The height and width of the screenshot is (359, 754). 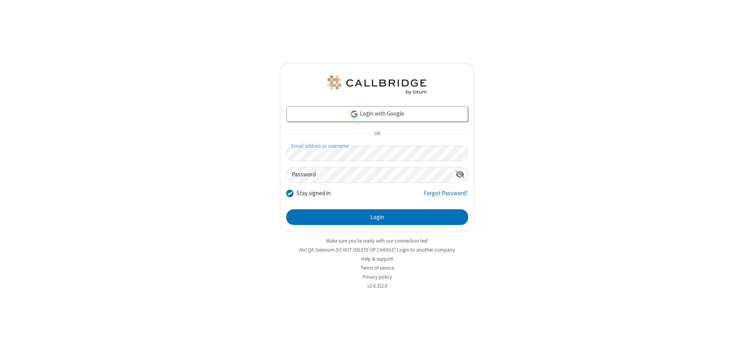 What do you see at coordinates (377, 241) in the screenshot?
I see `a: Make sure you're ready with our connection test` at bounding box center [377, 241].